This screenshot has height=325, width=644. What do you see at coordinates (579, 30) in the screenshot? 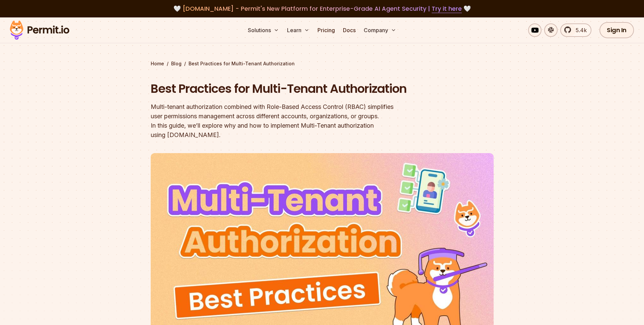
I see `span: 5.4k` at bounding box center [579, 30].